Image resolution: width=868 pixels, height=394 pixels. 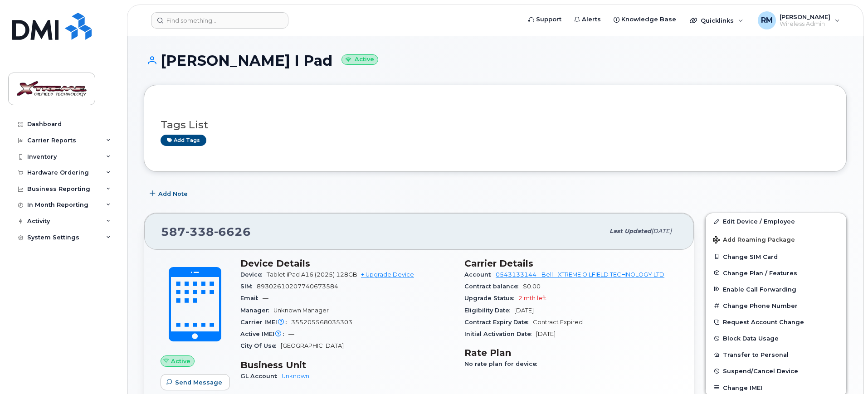 What do you see at coordinates (493, 286) in the screenshot?
I see `span: Contract balance` at bounding box center [493, 286].